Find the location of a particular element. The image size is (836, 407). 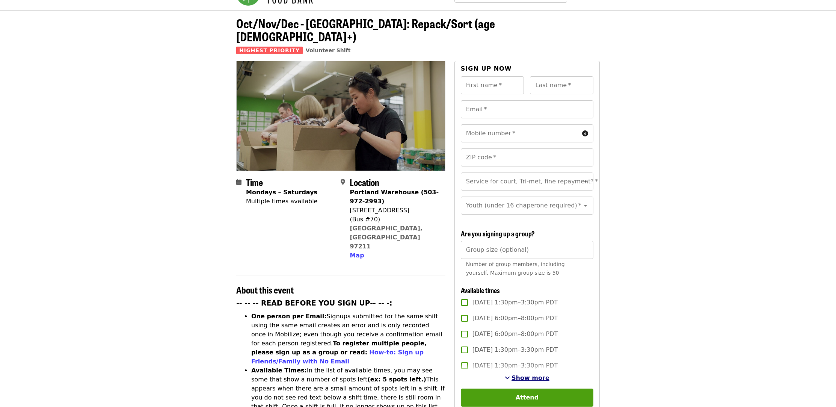

strong: -- -- -- READ BEFORE YOU SIGN UP-- -- -: is located at coordinates (314, 303).